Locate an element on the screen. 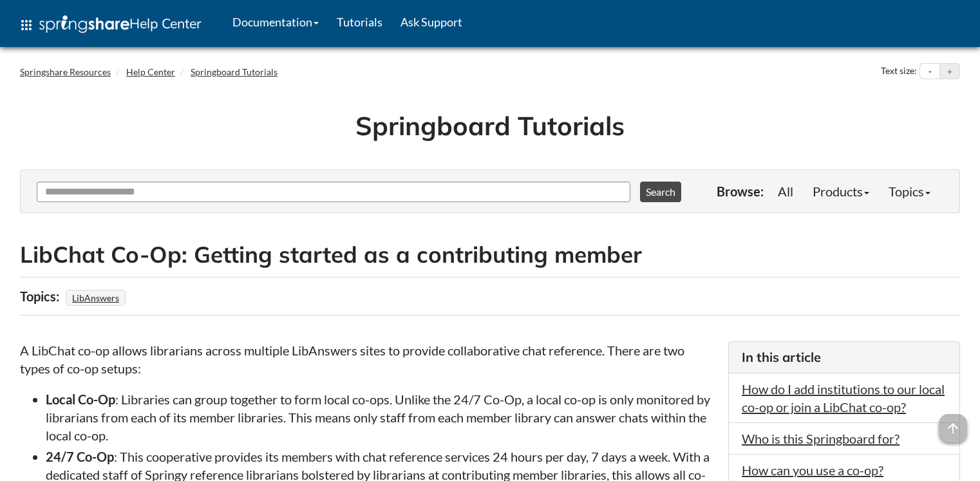 The width and height of the screenshot is (980, 481). span: Help Center is located at coordinates (166, 23).